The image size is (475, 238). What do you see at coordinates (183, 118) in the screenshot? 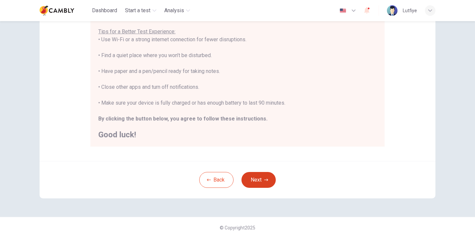
I see `b: By clicking the button below, you agree to follow these instructions.` at bounding box center [183, 118].